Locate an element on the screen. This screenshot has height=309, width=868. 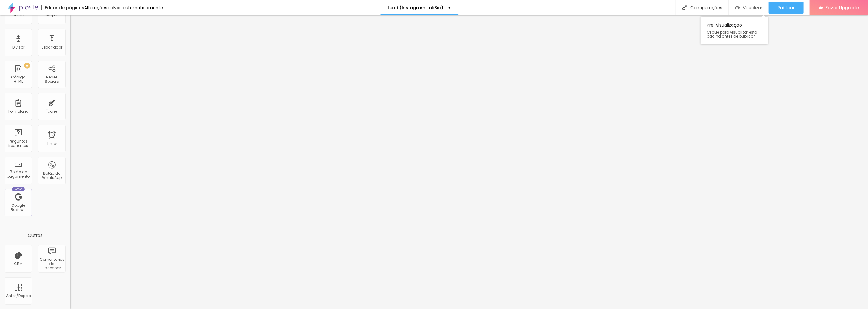
div: Novo is located at coordinates (18, 189).